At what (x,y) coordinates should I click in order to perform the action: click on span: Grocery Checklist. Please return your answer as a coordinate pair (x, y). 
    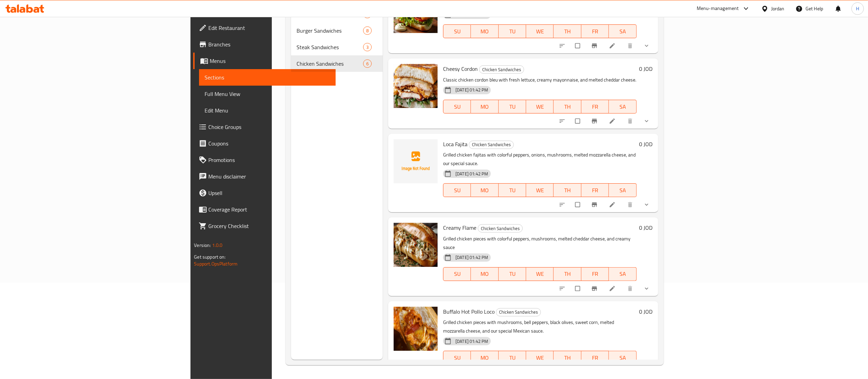
    Looking at the image, I should click on (269, 226).